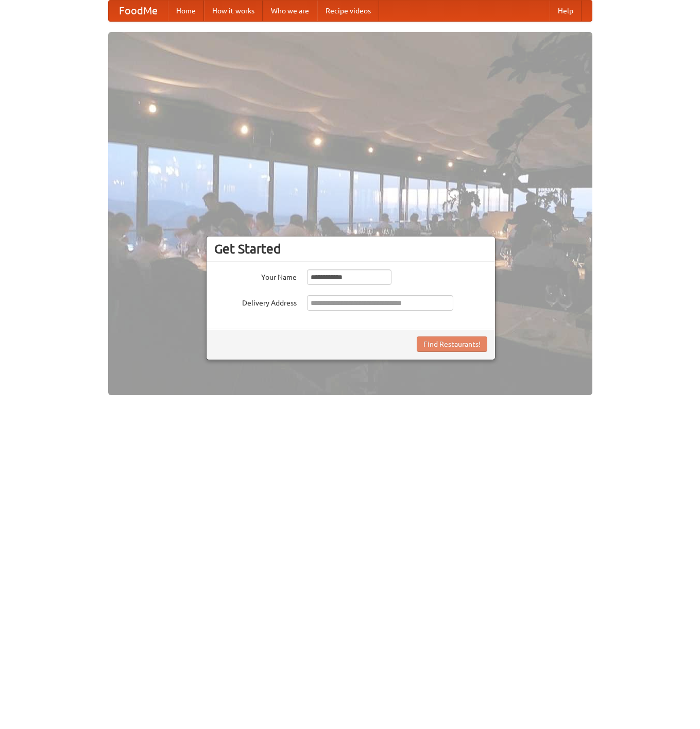 The image size is (700, 729). I want to click on a: Home, so click(186, 10).